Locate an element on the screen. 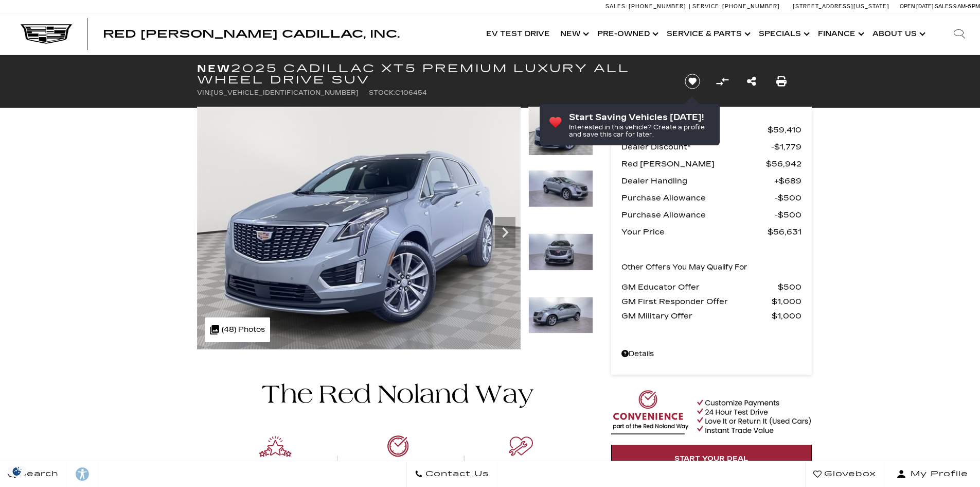 This screenshot has width=980, height=487. p: Other Offers You May Qualify For is located at coordinates (684, 267).